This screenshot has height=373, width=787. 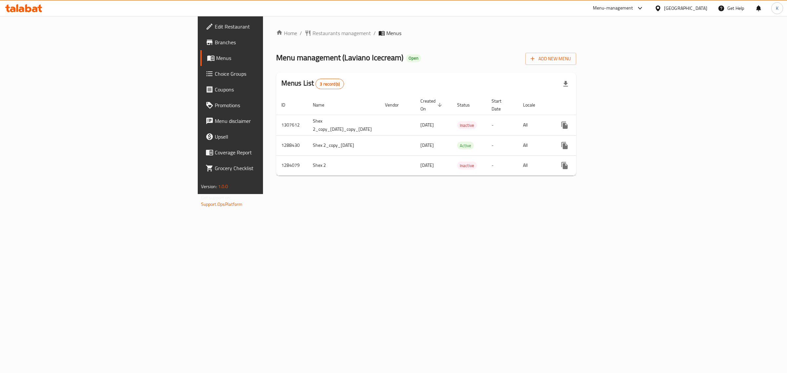 What do you see at coordinates (551, 59) in the screenshot?
I see `button: Add New Menu` at bounding box center [551, 59].